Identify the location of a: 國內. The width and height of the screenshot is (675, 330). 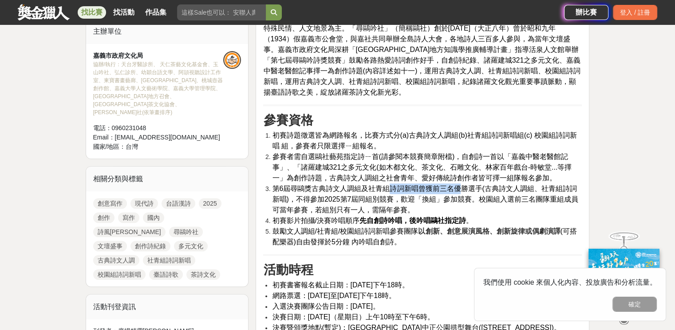
(154, 217).